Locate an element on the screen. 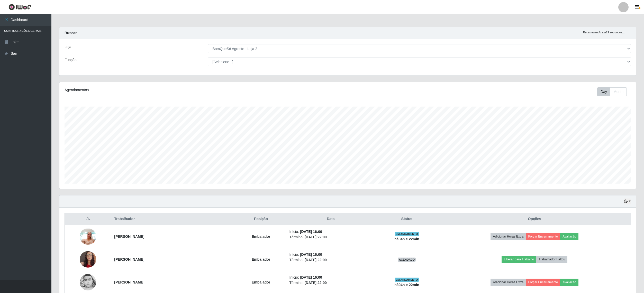 The width and height of the screenshot is (644, 293). div: Agendamentos is located at coordinates (180, 90).